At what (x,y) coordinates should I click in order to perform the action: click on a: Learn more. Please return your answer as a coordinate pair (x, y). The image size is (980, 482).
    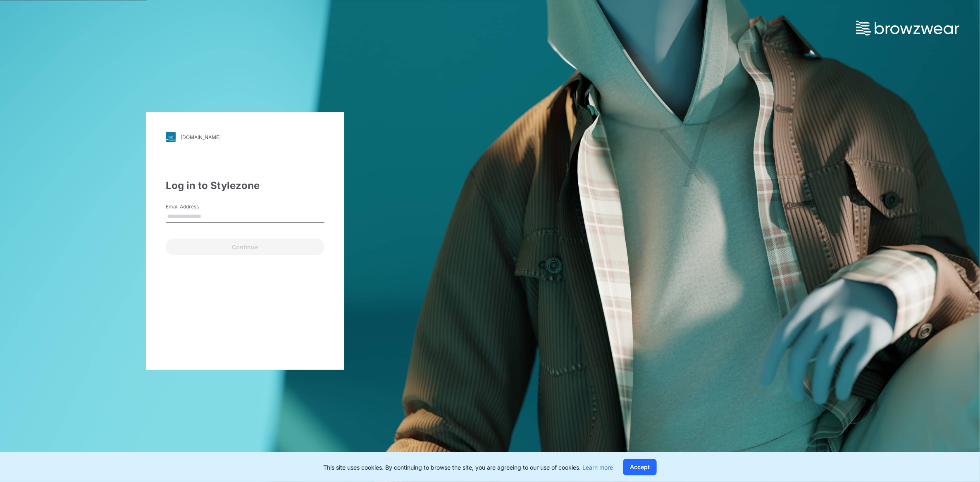
    Looking at the image, I should click on (598, 468).